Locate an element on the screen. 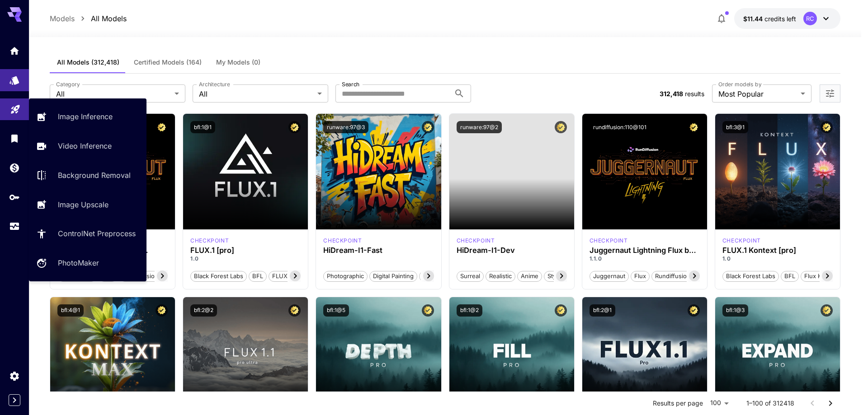 This screenshot has height=415, width=868. div: FLUX.1 D is located at coordinates (609, 241).